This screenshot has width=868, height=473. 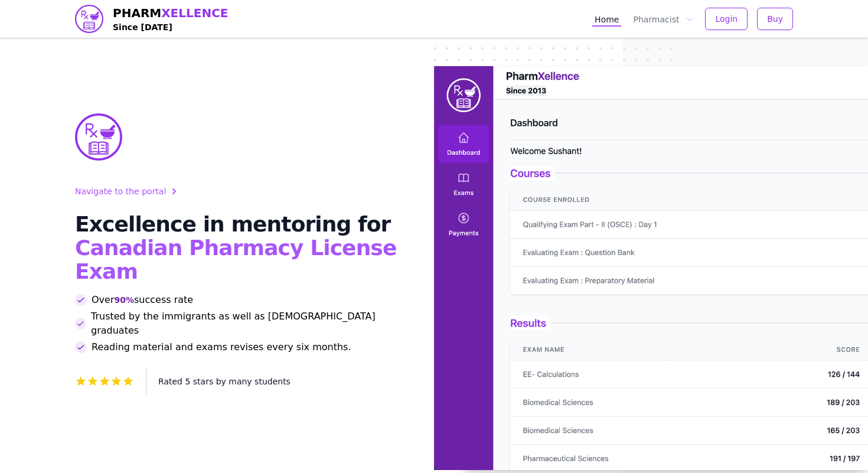 What do you see at coordinates (775, 19) in the screenshot?
I see `span: Buy` at bounding box center [775, 19].